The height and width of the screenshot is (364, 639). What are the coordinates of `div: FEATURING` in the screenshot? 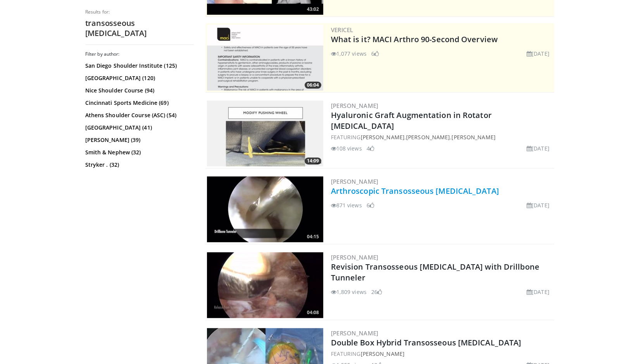 It's located at (442, 354).